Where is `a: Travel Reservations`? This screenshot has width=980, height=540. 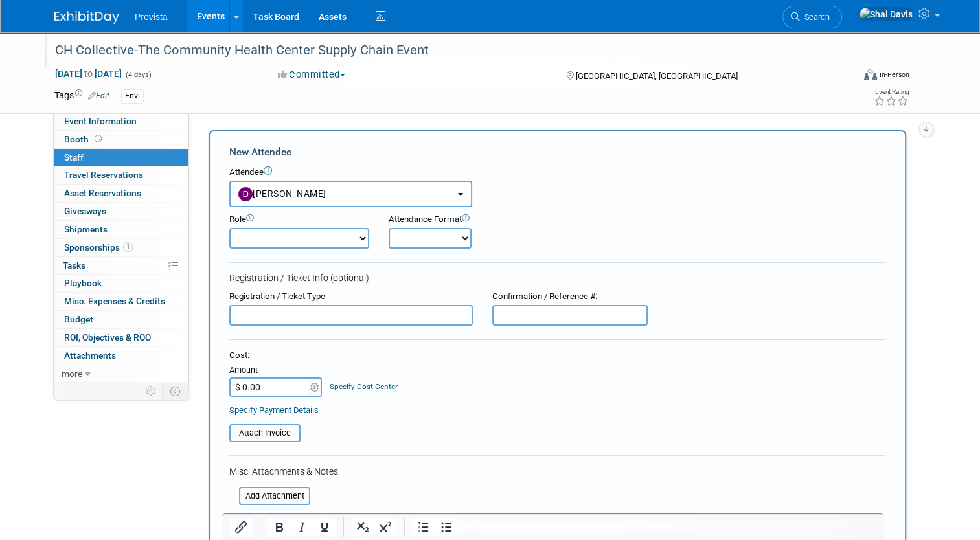
a: Travel Reservations is located at coordinates (121, 175).